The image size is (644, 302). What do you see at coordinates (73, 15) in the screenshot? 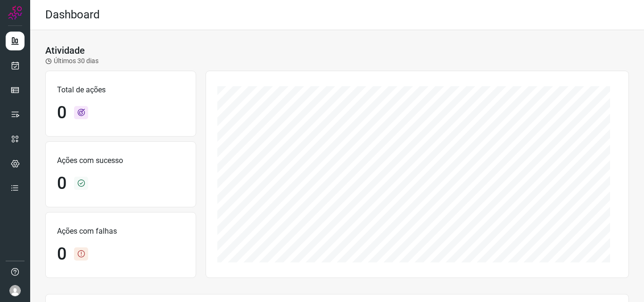
I see `h2: Dashboard` at bounding box center [73, 15].